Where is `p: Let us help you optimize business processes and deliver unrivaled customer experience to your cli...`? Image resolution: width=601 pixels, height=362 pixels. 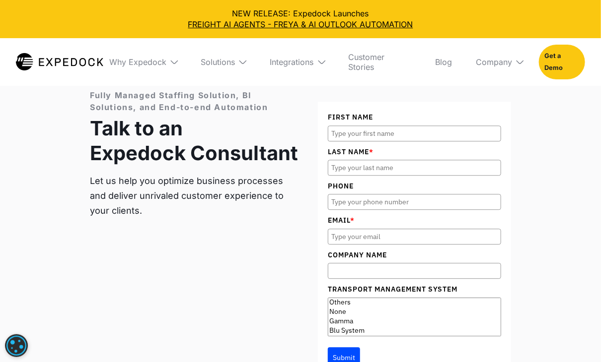 p: Let us help you optimize business processes and deliver unrivaled customer experience to your cli... is located at coordinates (194, 196).